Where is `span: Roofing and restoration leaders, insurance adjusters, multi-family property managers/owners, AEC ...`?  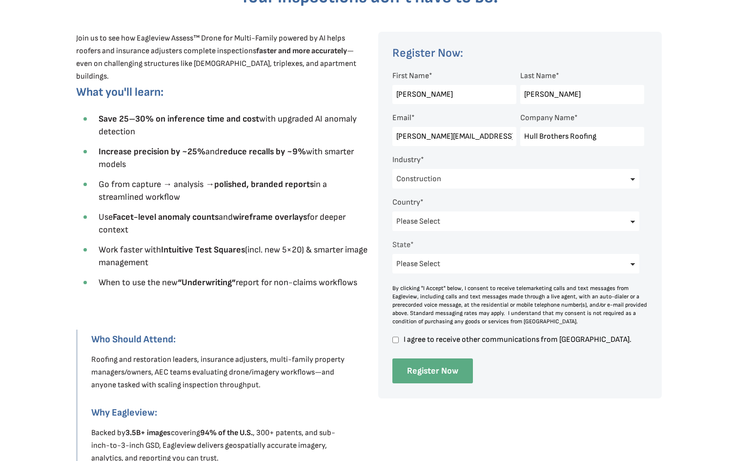
span: Roofing and restoration leaders, insurance adjusters, multi-family property managers/owners, AEC ... is located at coordinates (218, 372).